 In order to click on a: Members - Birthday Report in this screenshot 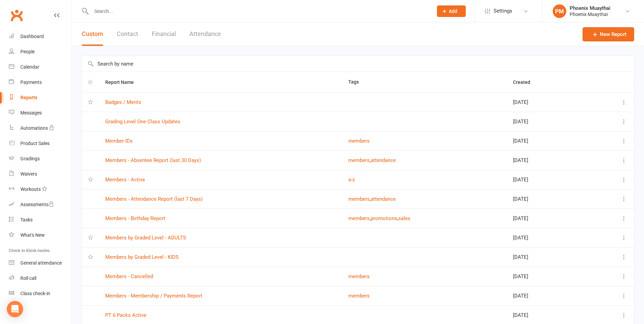, I will do `click(135, 219)`.